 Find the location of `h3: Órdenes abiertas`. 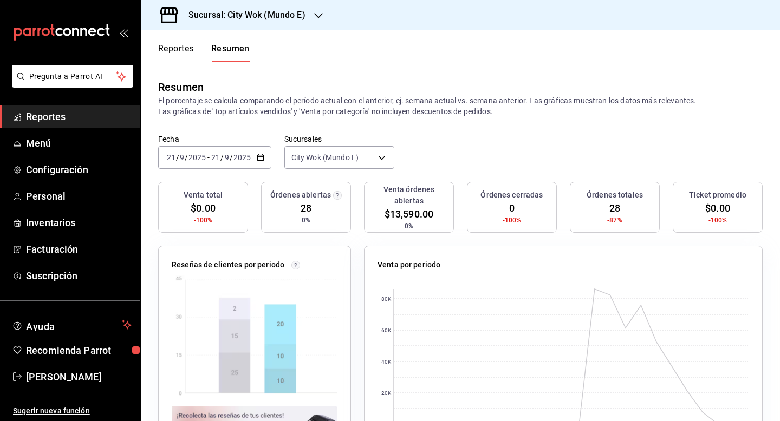

h3: Órdenes abiertas is located at coordinates (301, 195).